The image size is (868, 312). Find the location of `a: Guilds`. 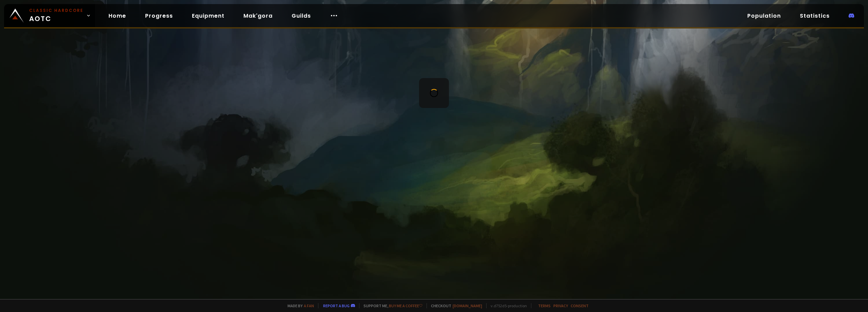

a: Guilds is located at coordinates (301, 16).